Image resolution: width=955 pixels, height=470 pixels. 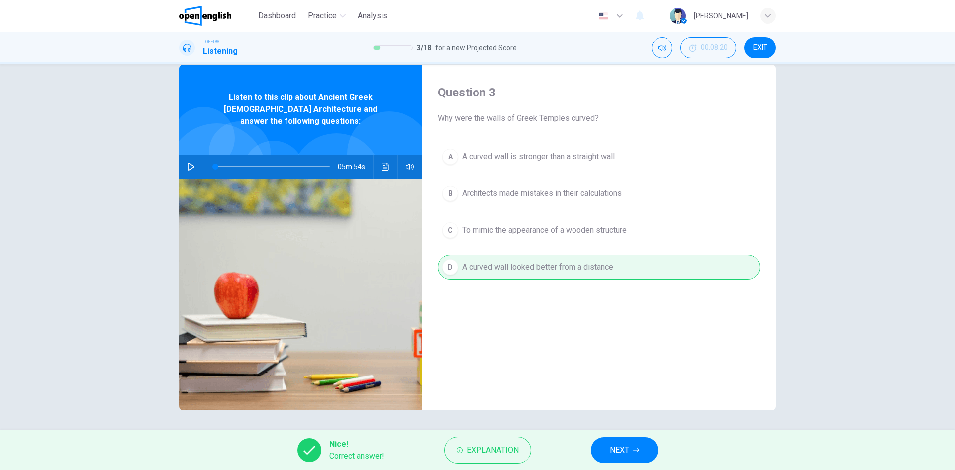 I want to click on h4: Question 3, so click(x=599, y=92).